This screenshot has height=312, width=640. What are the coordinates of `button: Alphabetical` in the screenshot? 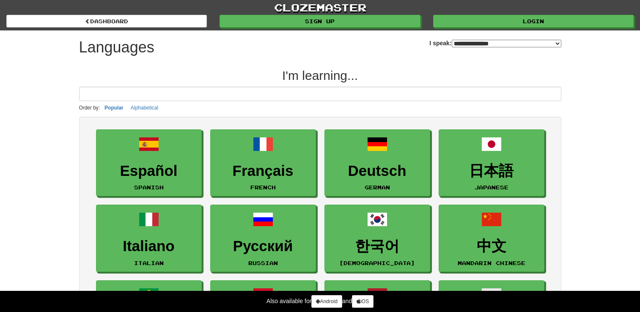 It's located at (144, 108).